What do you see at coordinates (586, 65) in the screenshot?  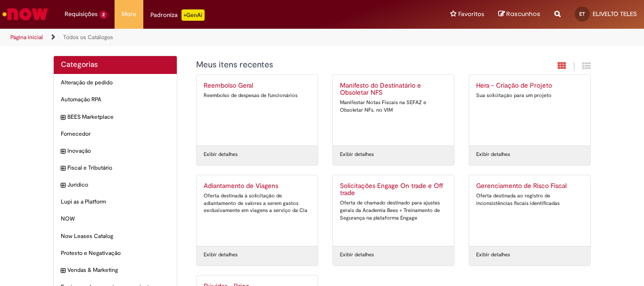 I see `i: Exibição de grade` at bounding box center [586, 65].